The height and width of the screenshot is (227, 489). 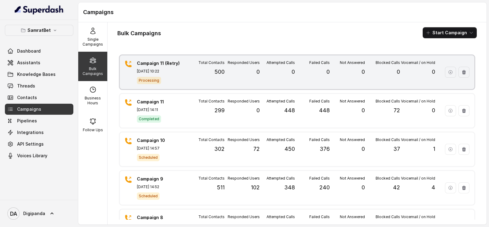 I want to click on span: Digipanda, so click(x=34, y=213).